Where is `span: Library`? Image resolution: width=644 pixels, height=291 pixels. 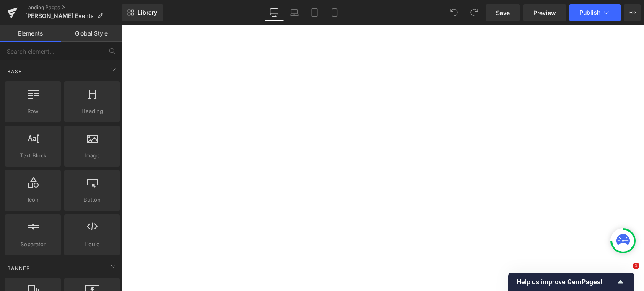
span: Library is located at coordinates (147, 13).